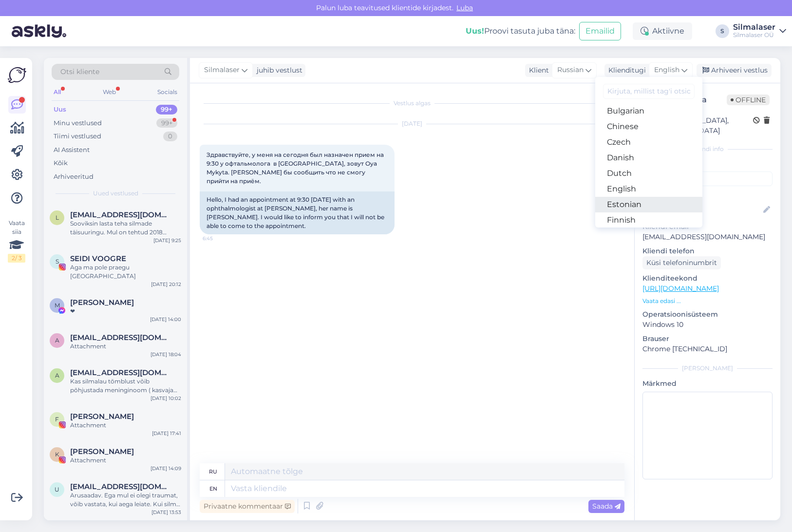 The image size is (792, 532). I want to click on div: Arusaadav. Ega mul ei olegi traumat, võib vastata, kui aega leiate. Kui silm jookseb vett (umbes ..., so click(126, 500).